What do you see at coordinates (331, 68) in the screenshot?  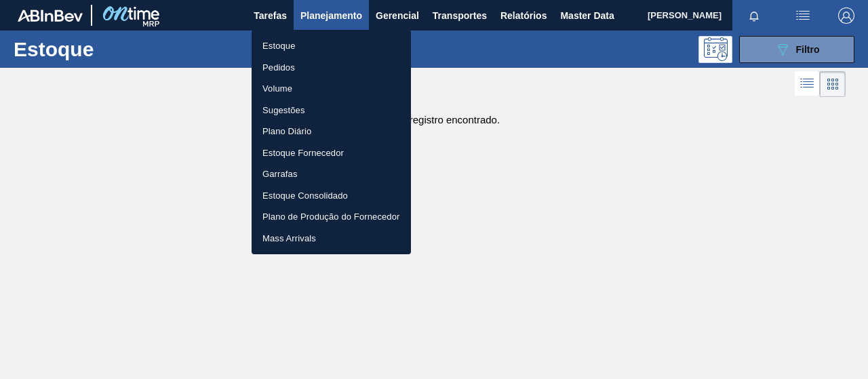 I see `a: Pedidos` at bounding box center [331, 68].